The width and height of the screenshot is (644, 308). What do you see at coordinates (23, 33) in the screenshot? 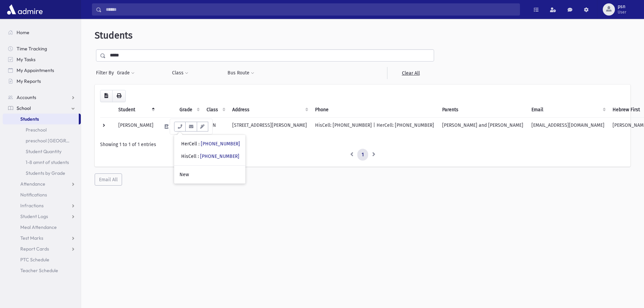
I see `span: Home` at bounding box center [23, 33].